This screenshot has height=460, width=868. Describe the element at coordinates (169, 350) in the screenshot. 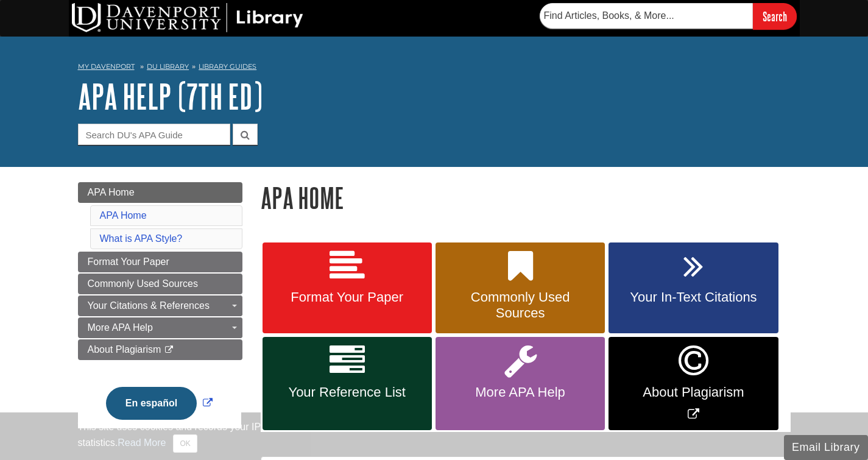

I see `i: This link opens in a new window` at that location.